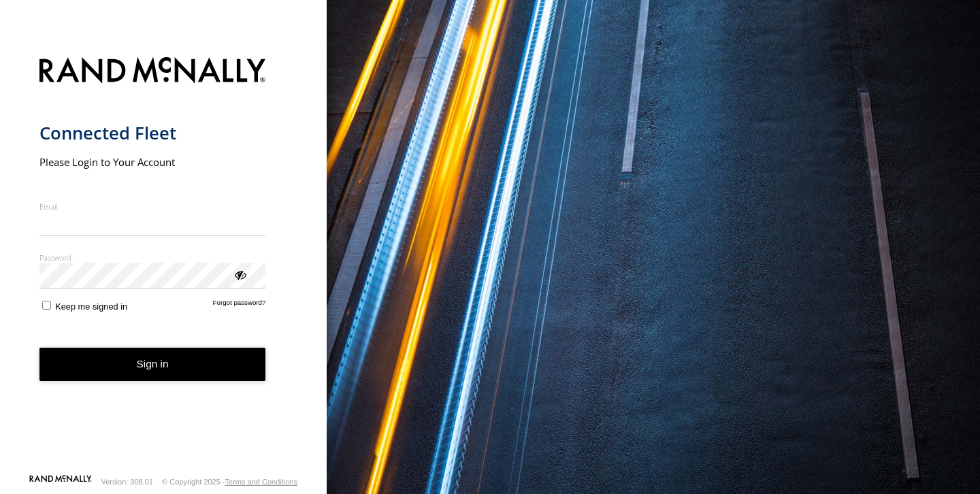 The image size is (980, 494). I want to click on div: © Copyright 2025 -, so click(230, 482).